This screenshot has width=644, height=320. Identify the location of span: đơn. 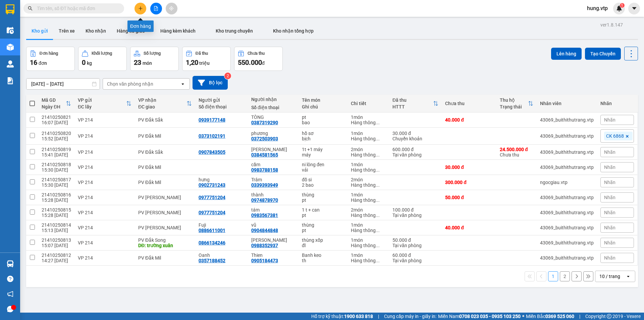
(43, 63).